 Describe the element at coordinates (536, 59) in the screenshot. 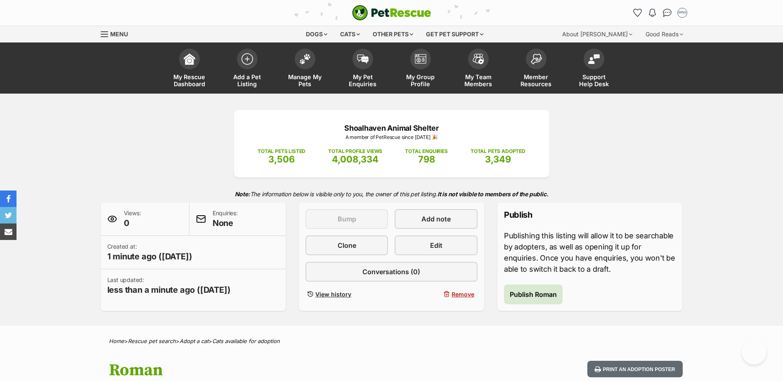

I see `img: member-resources-icon-8e73f808a243e03378d46382f2149f9095a855e16c252ad45f914b54edf8863c.svg` at that location.